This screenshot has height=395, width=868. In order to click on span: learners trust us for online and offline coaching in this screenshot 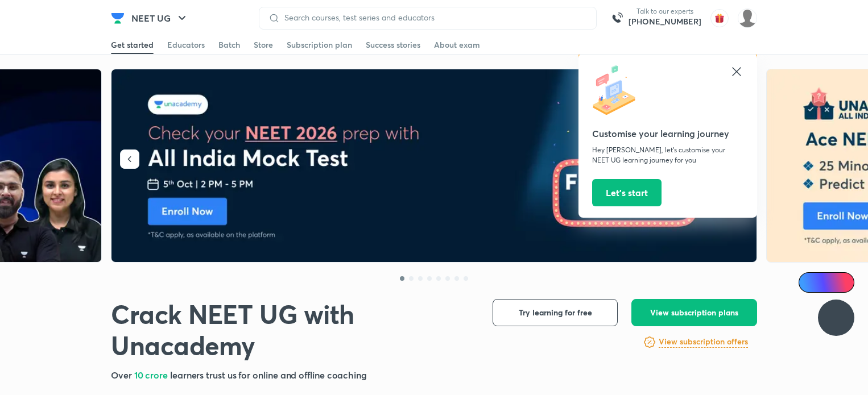, I will do `click(269, 375)`.